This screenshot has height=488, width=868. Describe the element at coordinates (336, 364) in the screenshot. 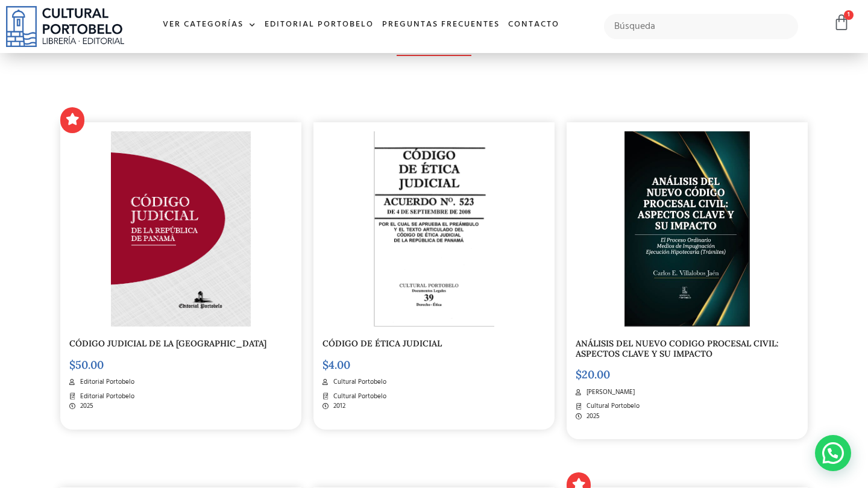

I see `bdi: 4.00` at that location.